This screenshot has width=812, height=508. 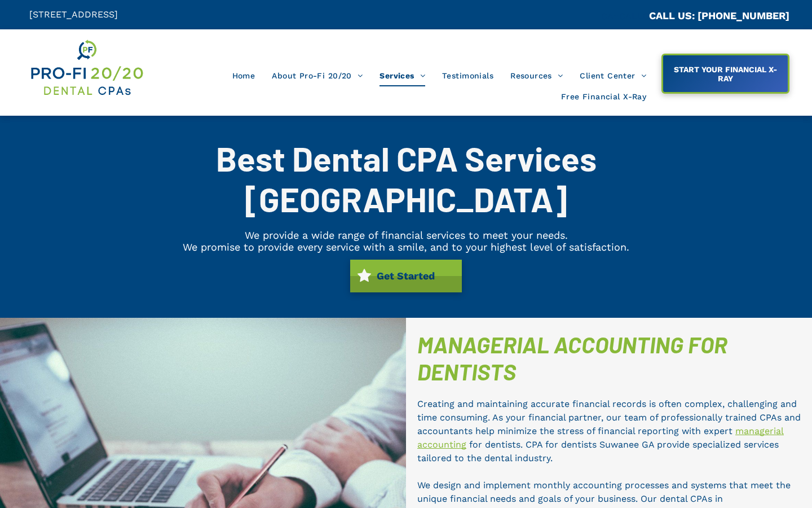 What do you see at coordinates (613, 75) in the screenshot?
I see `a: Client Center` at bounding box center [613, 75].